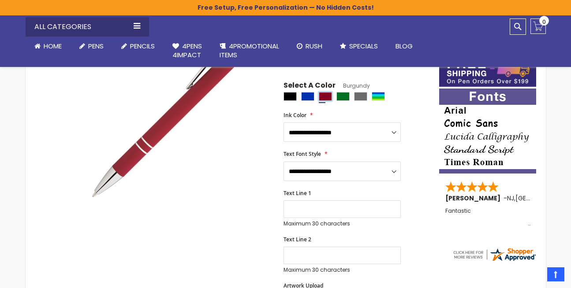  Describe the element at coordinates (325, 97) in the screenshot. I see `div: Burgundy` at that location.